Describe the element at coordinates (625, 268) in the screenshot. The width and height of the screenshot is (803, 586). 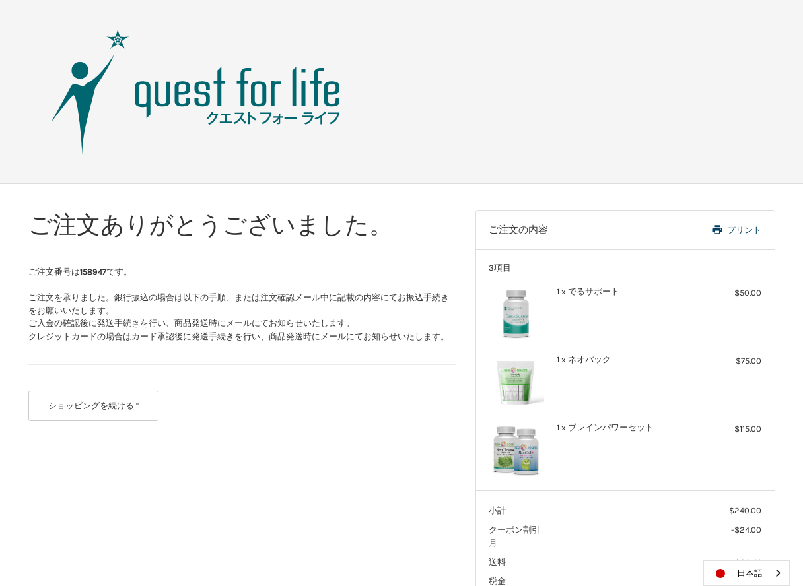
I see `h3: 3項目` at that location.